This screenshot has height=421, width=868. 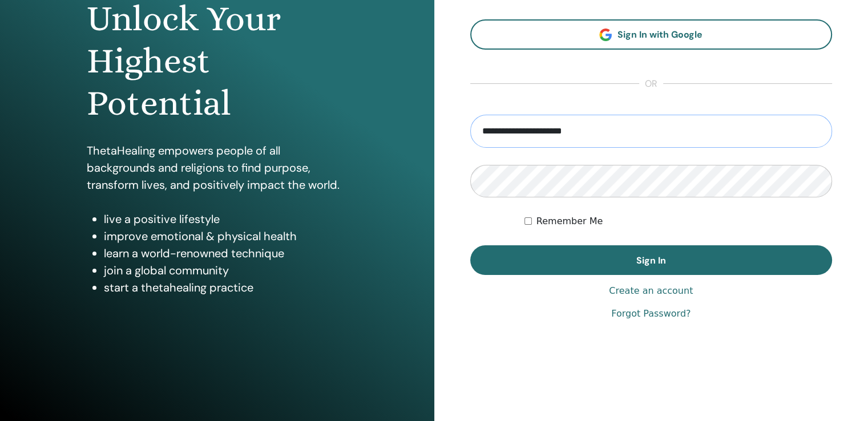 I want to click on li: live a positive lifestyle, so click(x=225, y=219).